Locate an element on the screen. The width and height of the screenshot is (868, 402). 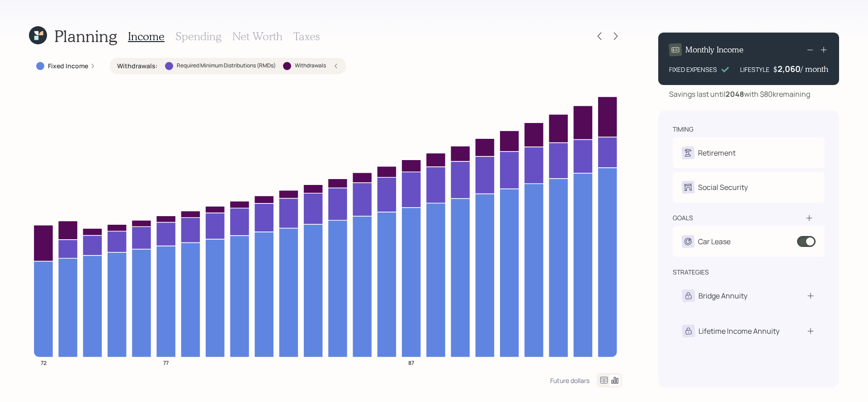
h3: Income is located at coordinates (146, 36).